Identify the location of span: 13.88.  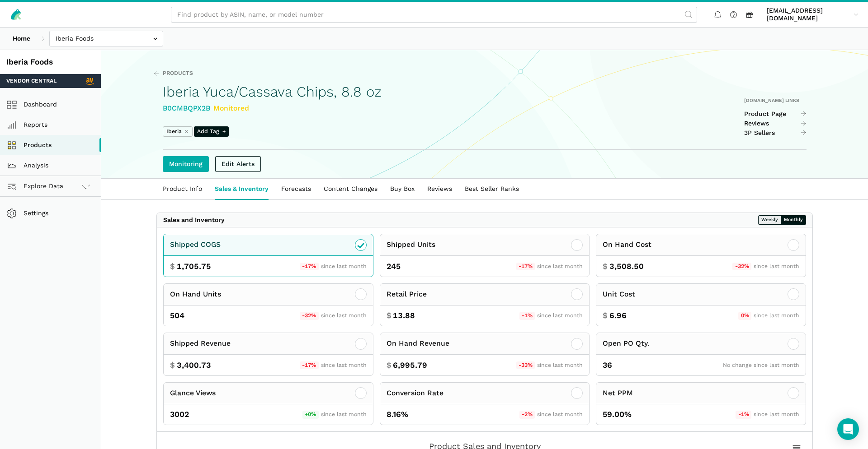
(404, 316).